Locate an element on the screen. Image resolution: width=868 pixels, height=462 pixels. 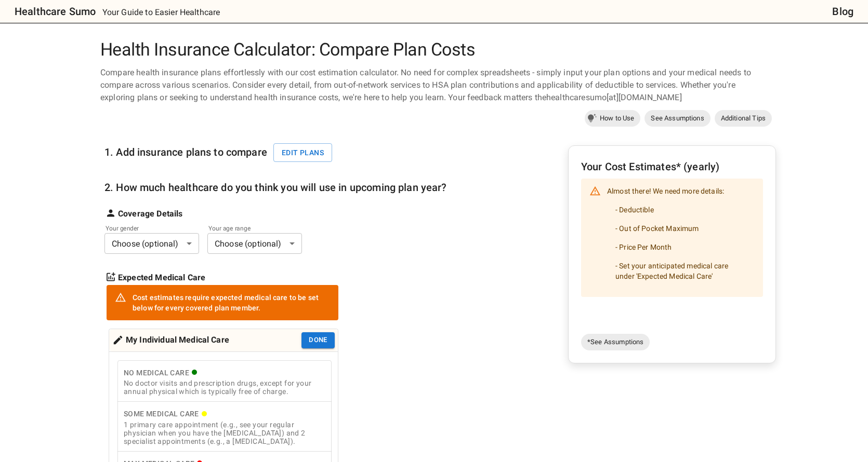
button: No Medical CareNo doctor visits and prescription drugs, except for your annual physical which is ... is located at coordinates (225, 381).